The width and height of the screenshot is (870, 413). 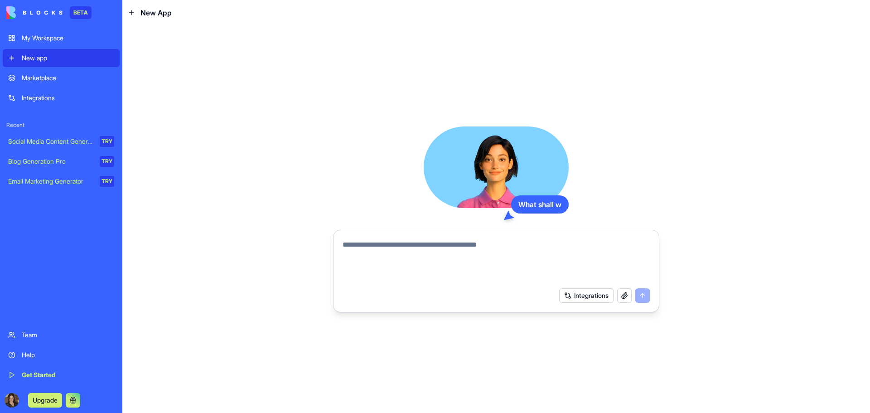 What do you see at coordinates (12, 400) in the screenshot?
I see `img: ACg8ocKiMC7oz2-cm9m-FETMLBDD6JS6WXt6LJDmmPCqQ7qy09ZWmNVF=s96-c` at bounding box center [12, 400].